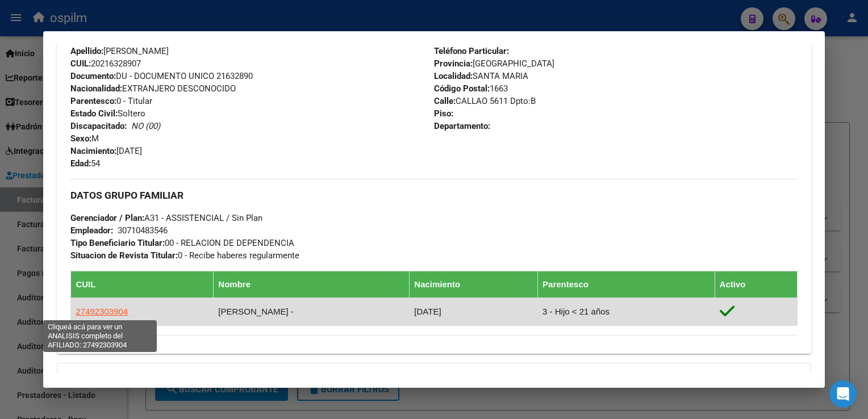 The width and height of the screenshot is (868, 419). What do you see at coordinates (87, 51) in the screenshot?
I see `strong: Apellido:` at bounding box center [87, 51].